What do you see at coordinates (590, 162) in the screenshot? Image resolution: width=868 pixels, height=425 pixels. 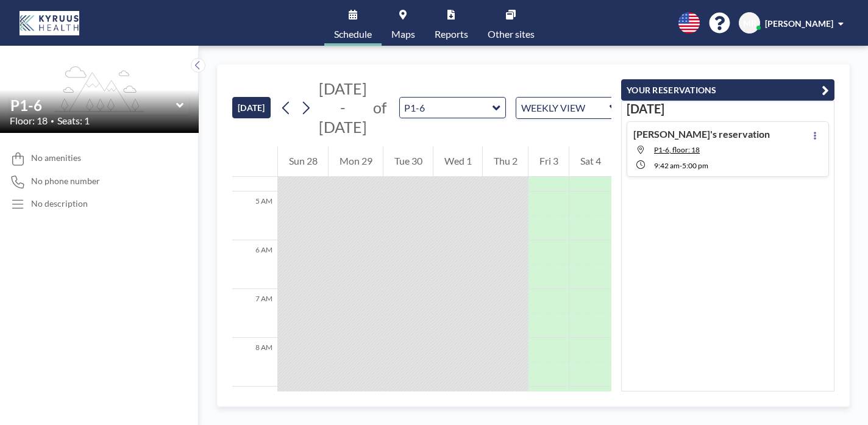 I see `div: Sat 4` at bounding box center [590, 162].